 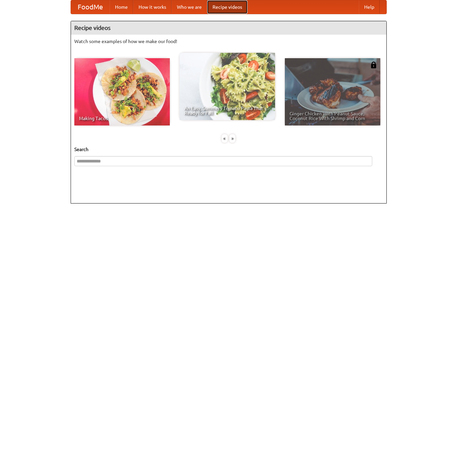 What do you see at coordinates (90, 7) in the screenshot?
I see `a: FoodMe` at bounding box center [90, 7].